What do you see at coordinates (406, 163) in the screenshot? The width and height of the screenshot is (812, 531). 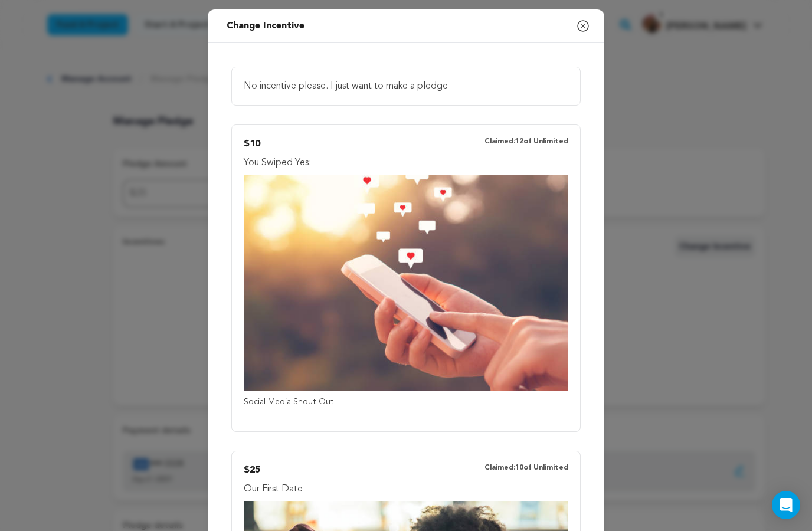 I see `p: You Swiped Yes:` at bounding box center [406, 163].